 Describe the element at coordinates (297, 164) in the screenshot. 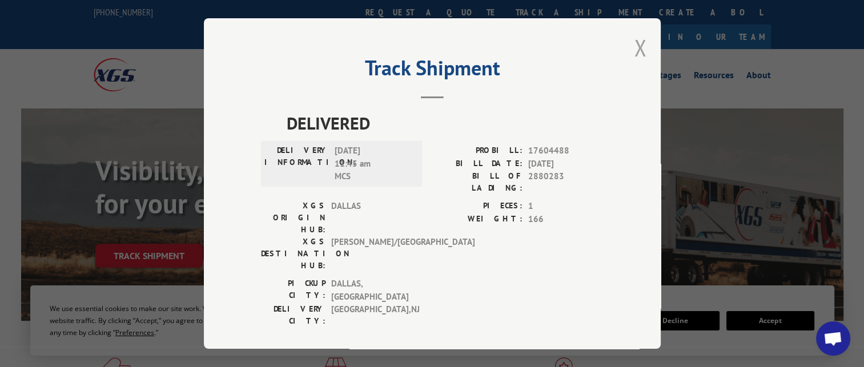

I see `label: DELIVERY INFORMATION:` at that location.